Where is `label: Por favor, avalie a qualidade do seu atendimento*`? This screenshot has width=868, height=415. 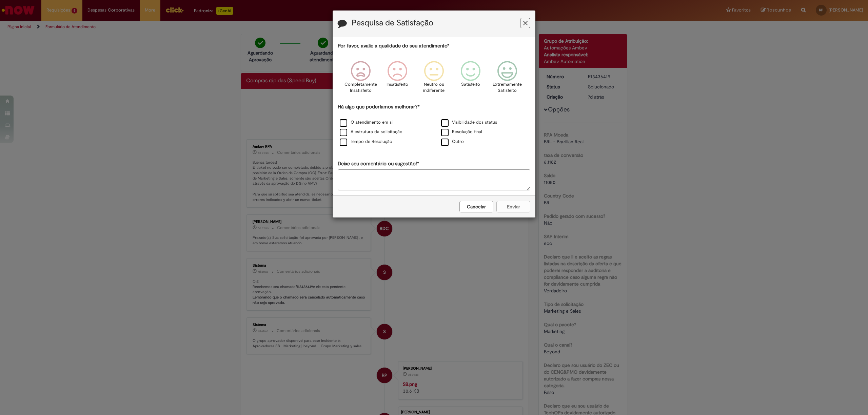 label: Por favor, avalie a qualidade do seu atendimento* is located at coordinates (394, 46).